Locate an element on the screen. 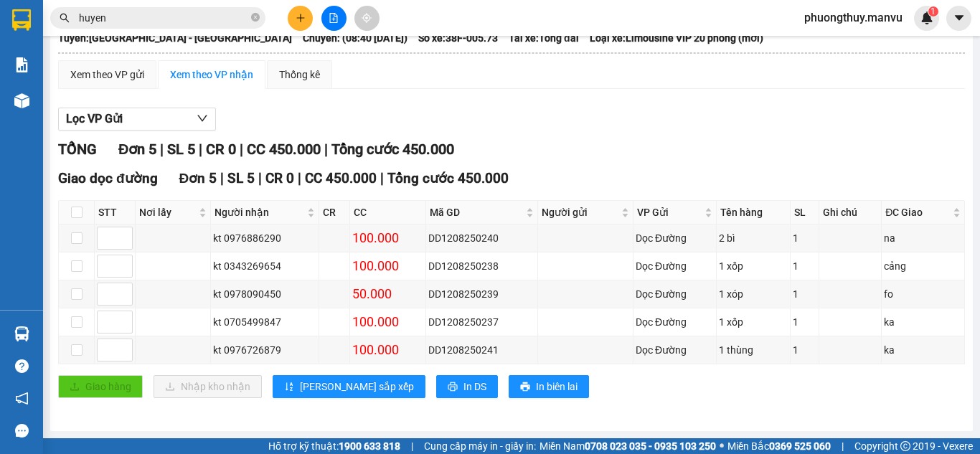 This screenshot has height=454, width=980. button: Lọc VP Gửi is located at coordinates (137, 119).